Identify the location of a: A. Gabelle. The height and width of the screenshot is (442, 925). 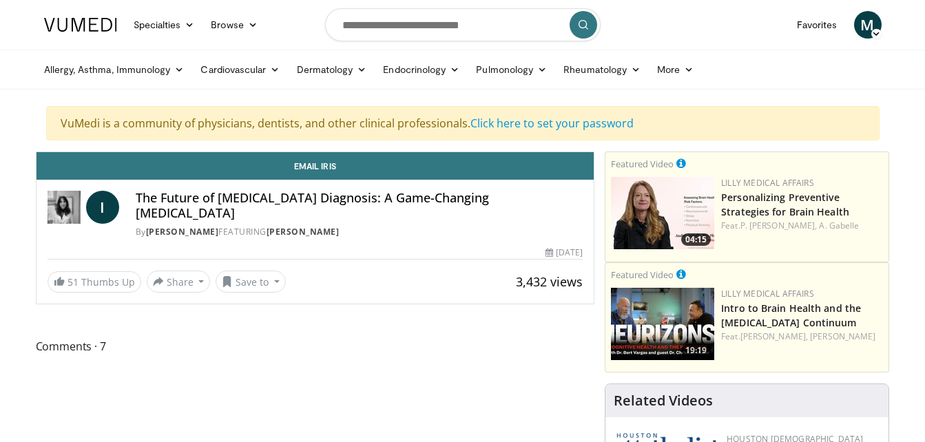
(839, 225).